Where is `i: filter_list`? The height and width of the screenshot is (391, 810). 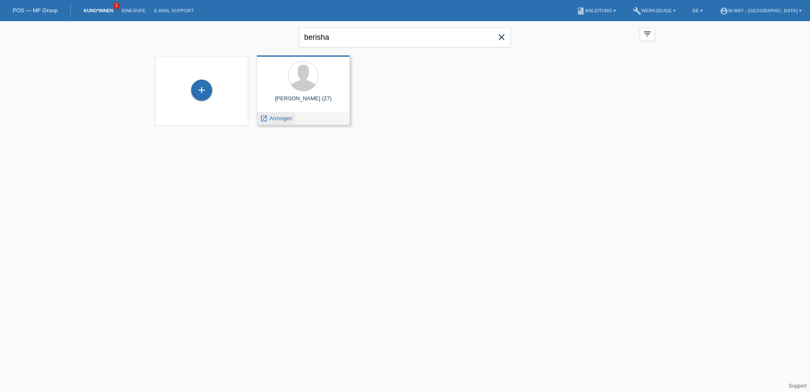 i: filter_list is located at coordinates (647, 34).